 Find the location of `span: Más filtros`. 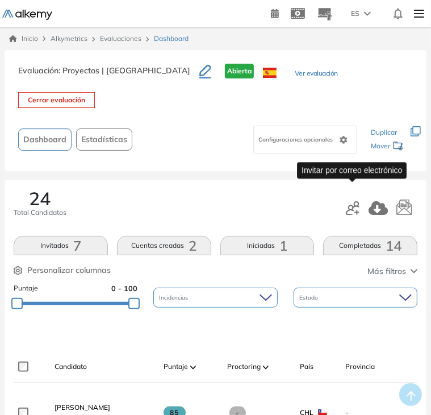

span: Más filtros is located at coordinates (387, 271).